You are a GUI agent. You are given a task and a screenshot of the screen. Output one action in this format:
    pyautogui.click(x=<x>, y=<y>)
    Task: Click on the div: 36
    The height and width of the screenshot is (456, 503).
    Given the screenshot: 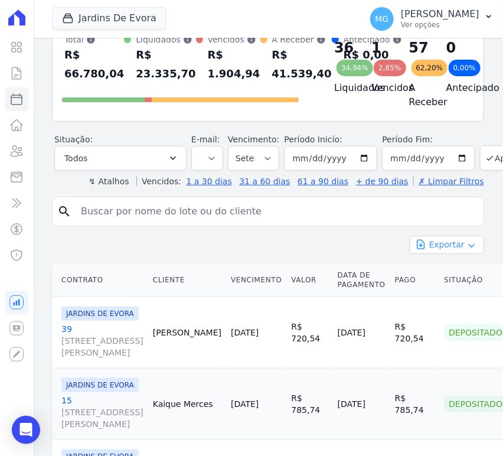 What is the action you would take?
    pyautogui.click(x=343, y=48)
    